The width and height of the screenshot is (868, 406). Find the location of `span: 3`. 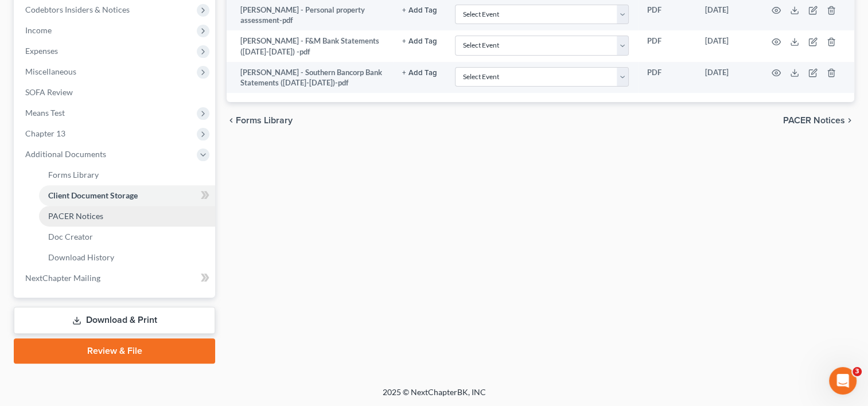

span: 3 is located at coordinates (858, 372).